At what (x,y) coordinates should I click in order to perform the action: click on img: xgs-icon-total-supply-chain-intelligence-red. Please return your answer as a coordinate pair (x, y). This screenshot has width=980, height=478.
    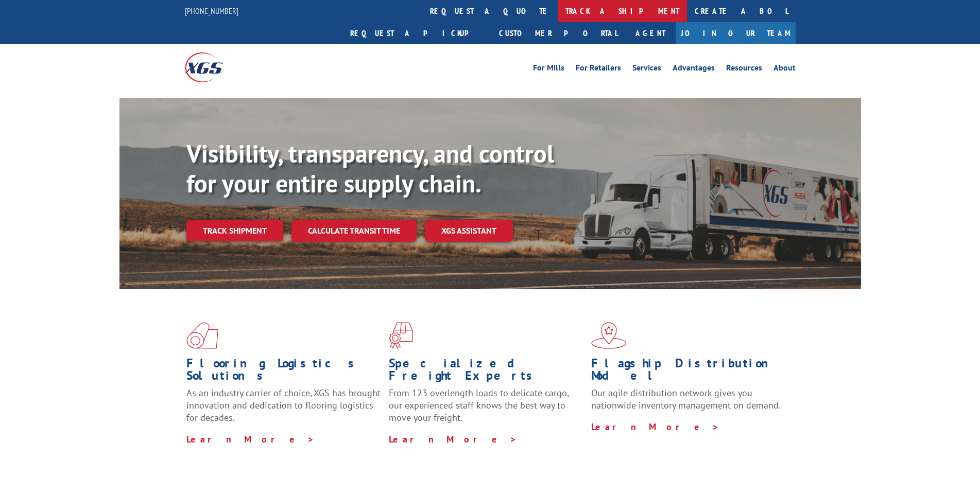
    Looking at the image, I should click on (202, 336).